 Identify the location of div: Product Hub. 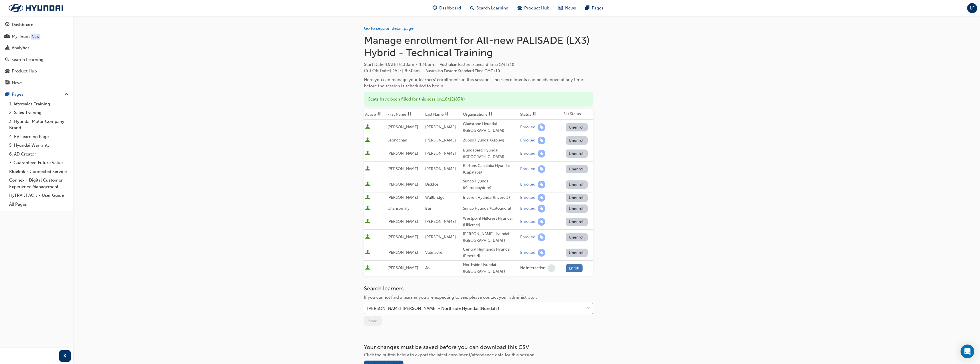
(25, 71).